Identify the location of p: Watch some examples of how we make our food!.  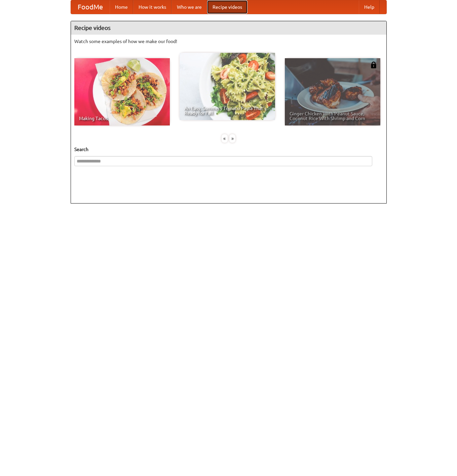
(228, 42).